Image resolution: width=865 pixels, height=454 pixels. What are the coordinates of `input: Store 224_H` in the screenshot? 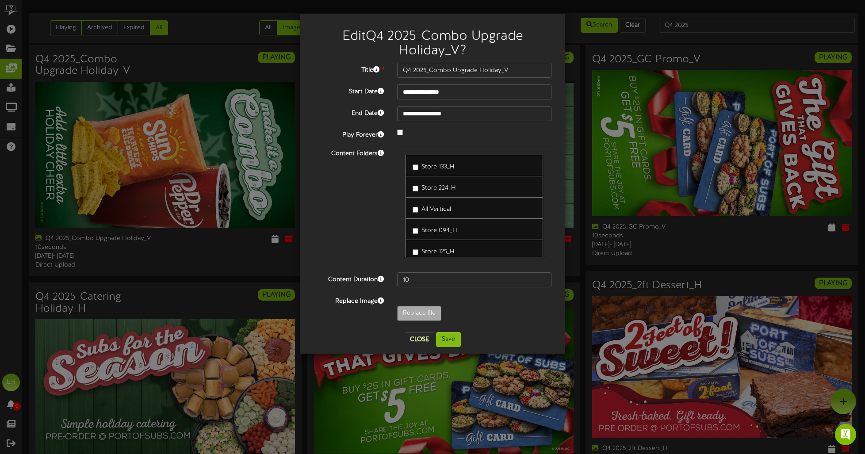 It's located at (415, 188).